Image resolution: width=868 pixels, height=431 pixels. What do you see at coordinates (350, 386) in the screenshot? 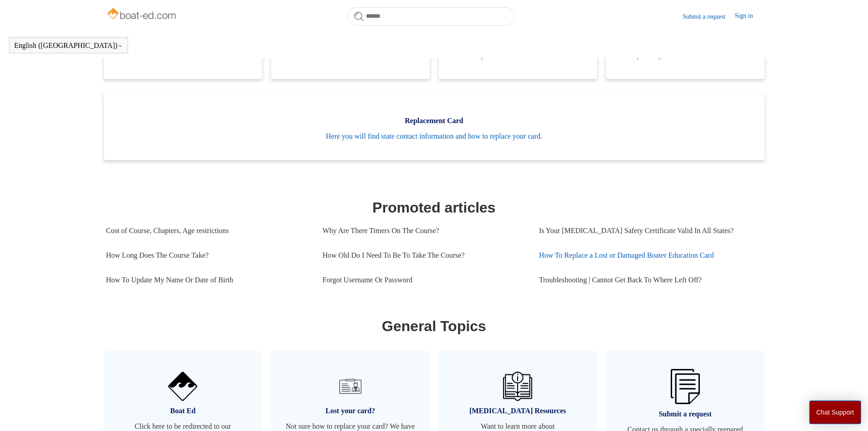
I see `img: 01HZPCYVT14CG9T703FEE4SFXC` at bounding box center [350, 386].